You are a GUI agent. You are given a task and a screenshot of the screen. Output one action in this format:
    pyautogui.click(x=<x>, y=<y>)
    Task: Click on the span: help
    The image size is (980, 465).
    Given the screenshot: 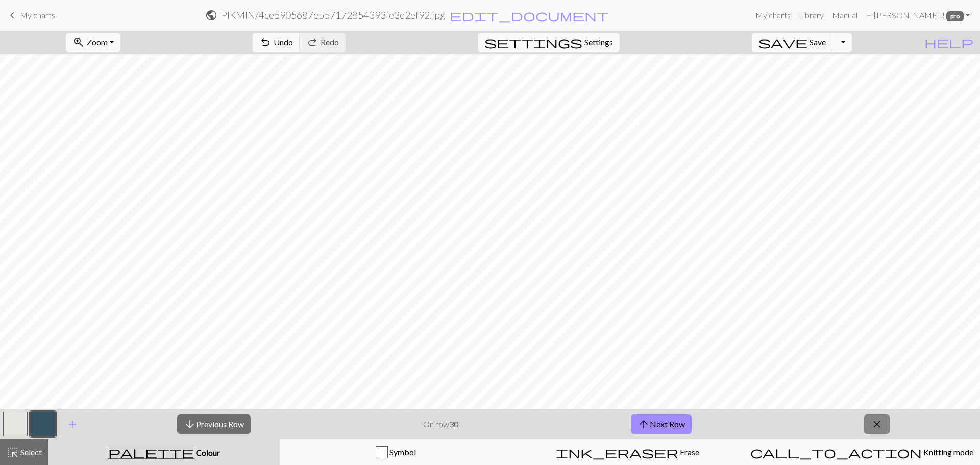 What is the action you would take?
    pyautogui.click(x=949, y=43)
    